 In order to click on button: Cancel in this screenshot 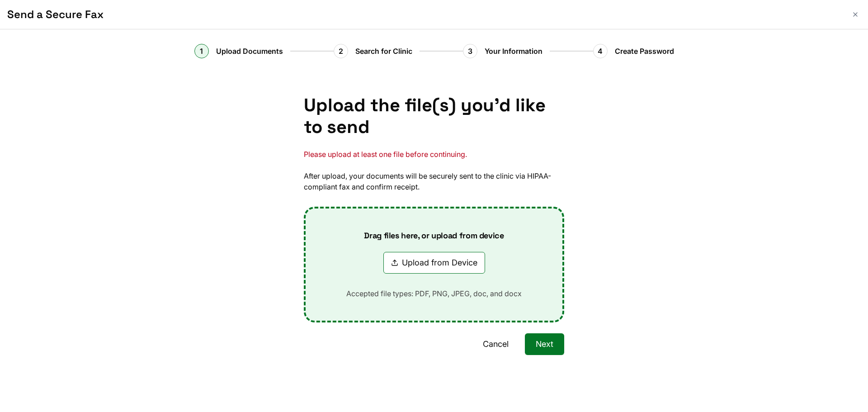, I will do `click(496, 344)`.